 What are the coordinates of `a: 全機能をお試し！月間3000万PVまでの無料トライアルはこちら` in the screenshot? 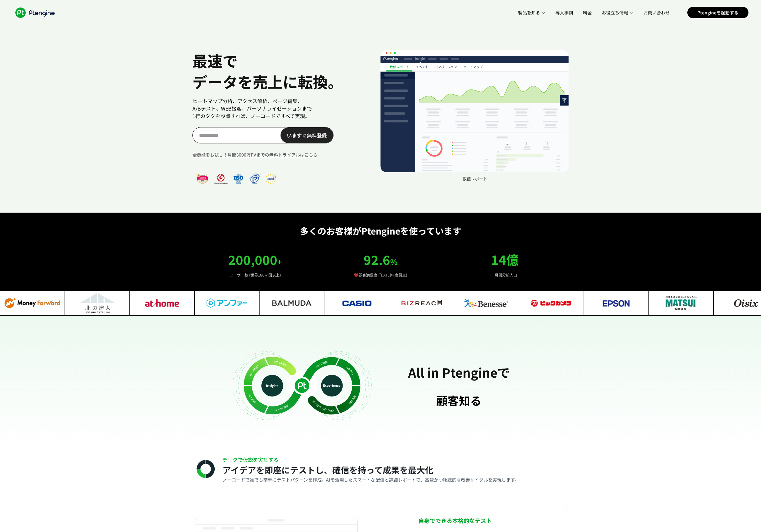 It's located at (277, 155).